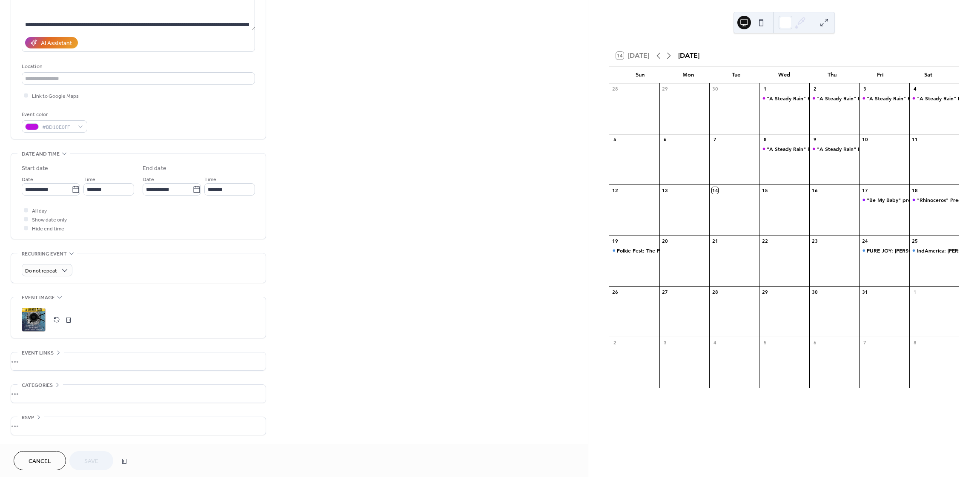  Describe the element at coordinates (765, 190) in the screenshot. I see `div: 15` at that location.